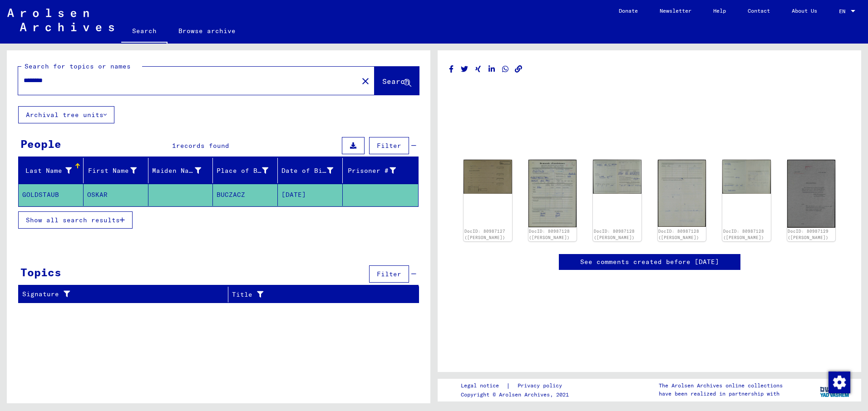 Image resolution: width=868 pixels, height=411 pixels. I want to click on span: EN, so click(844, 11).